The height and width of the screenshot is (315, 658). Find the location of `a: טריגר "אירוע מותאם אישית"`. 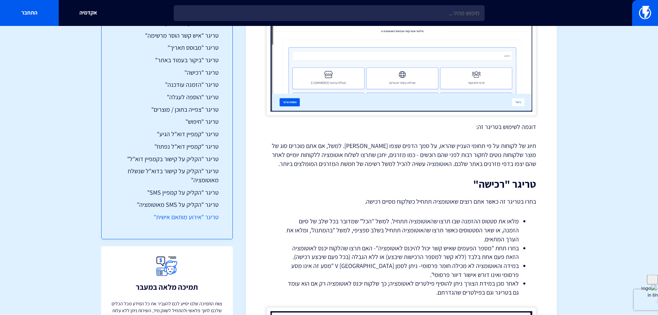

a: טריגר "אירוע מותאם אישית" is located at coordinates (167, 217).